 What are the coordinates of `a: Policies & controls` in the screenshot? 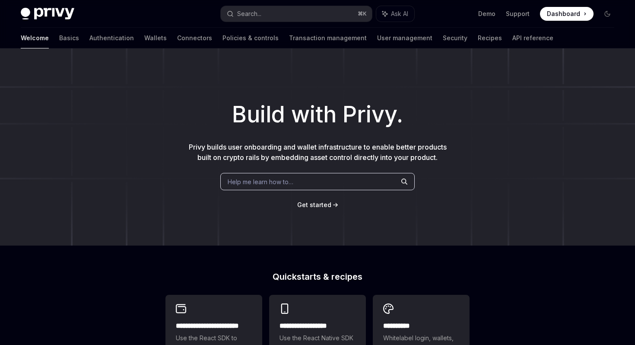 It's located at (250, 38).